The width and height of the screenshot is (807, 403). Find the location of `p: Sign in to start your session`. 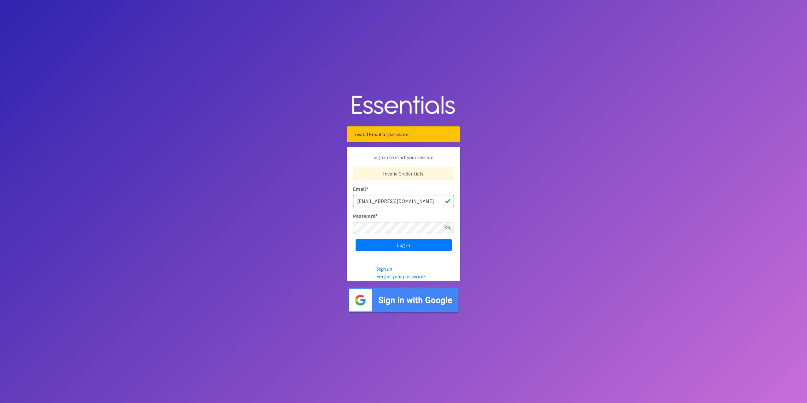

p: Sign in to start your session is located at coordinates (403, 160).